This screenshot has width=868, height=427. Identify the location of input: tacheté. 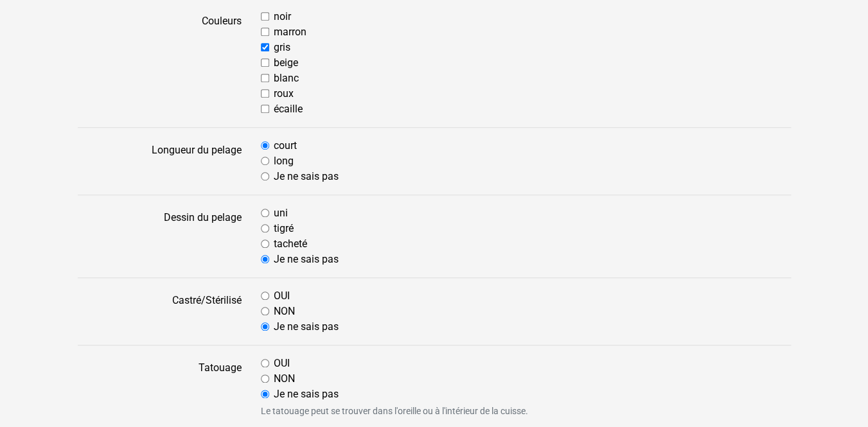
(265, 243).